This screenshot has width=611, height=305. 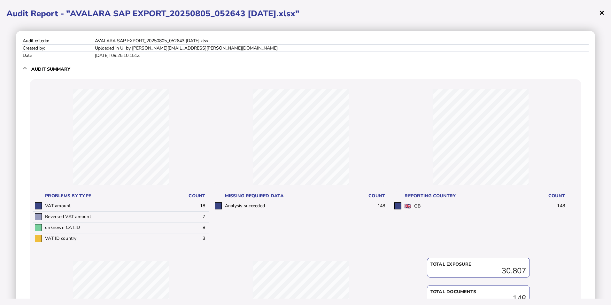 What do you see at coordinates (190, 228) in the screenshot?
I see `td: 8` at bounding box center [190, 228].